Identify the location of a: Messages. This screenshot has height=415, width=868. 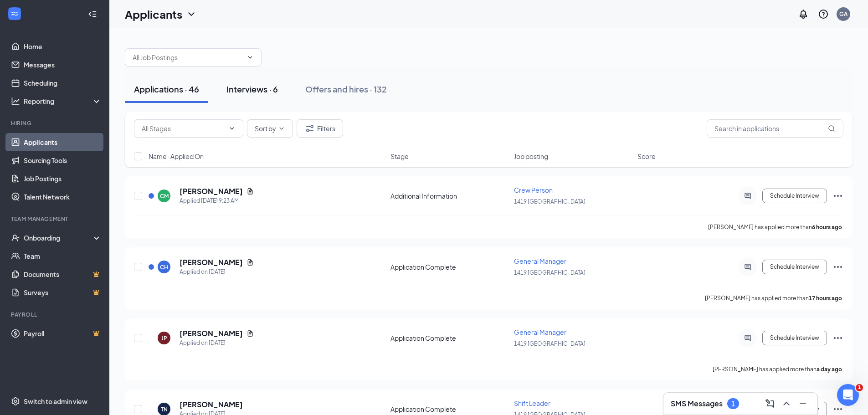
(62, 65).